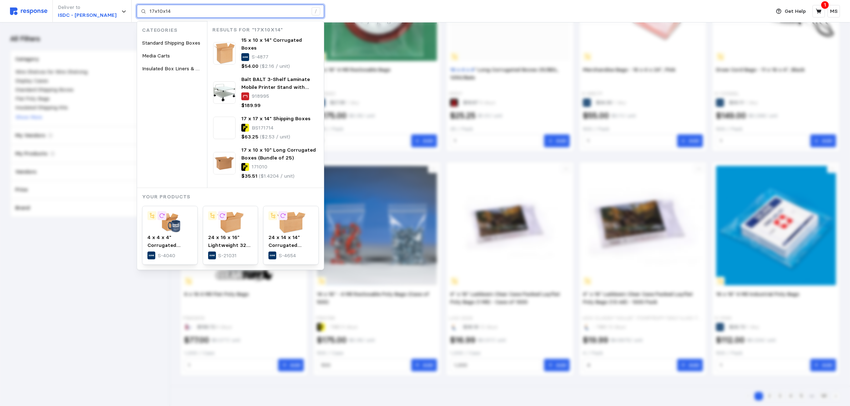 The image size is (850, 406). What do you see at coordinates (259, 167) in the screenshot?
I see `p: 171010` at bounding box center [259, 167].